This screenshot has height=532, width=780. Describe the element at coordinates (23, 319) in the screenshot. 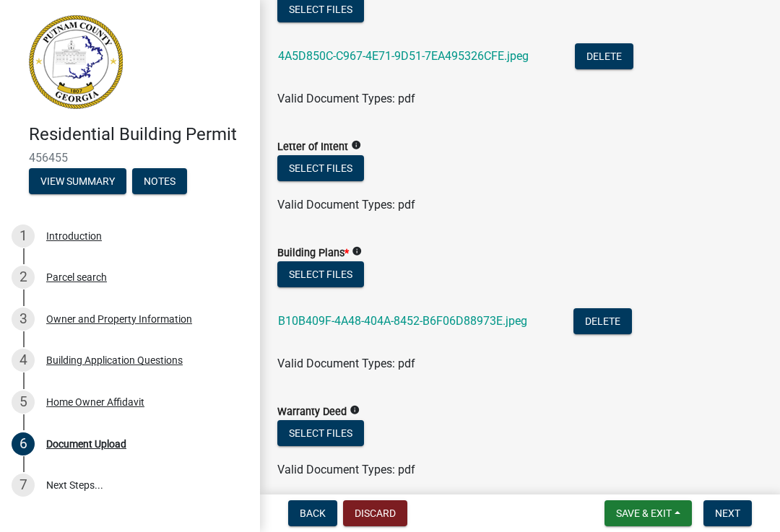

I see `div: 3` at that location.